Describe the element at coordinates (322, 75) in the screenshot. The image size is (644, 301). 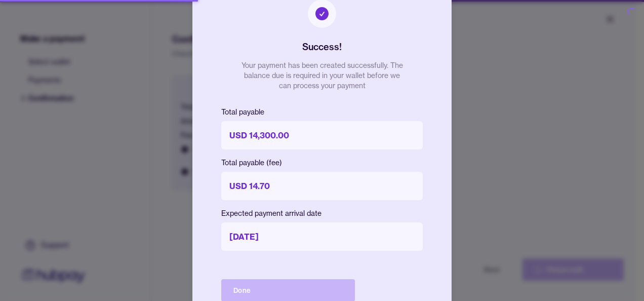
I see `p: Your payment has been created successfully. The balance due is required in your wallet before we ...` at that location.